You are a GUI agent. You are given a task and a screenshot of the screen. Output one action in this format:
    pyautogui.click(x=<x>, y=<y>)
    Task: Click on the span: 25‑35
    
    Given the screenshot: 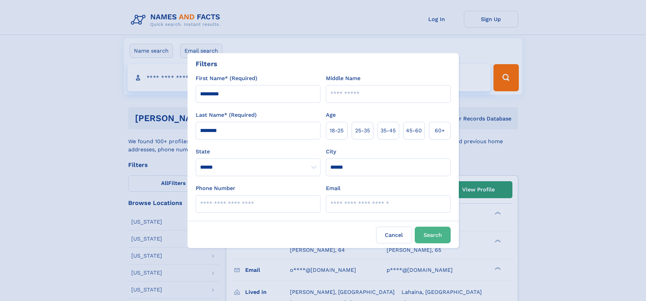 What is the action you would take?
    pyautogui.click(x=363, y=131)
    